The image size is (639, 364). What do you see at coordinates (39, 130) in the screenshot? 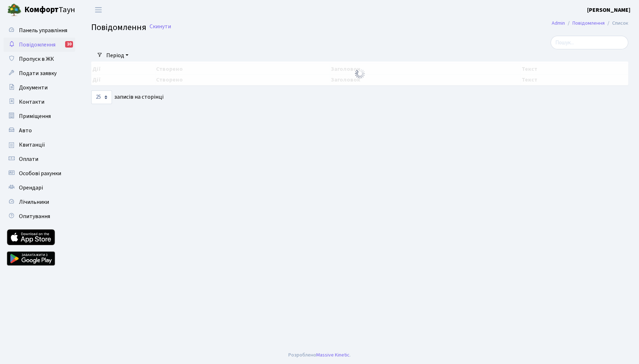
I see `a: Авто` at bounding box center [39, 130].